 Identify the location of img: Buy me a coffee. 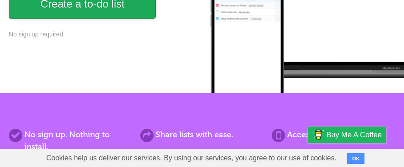
(318, 134).